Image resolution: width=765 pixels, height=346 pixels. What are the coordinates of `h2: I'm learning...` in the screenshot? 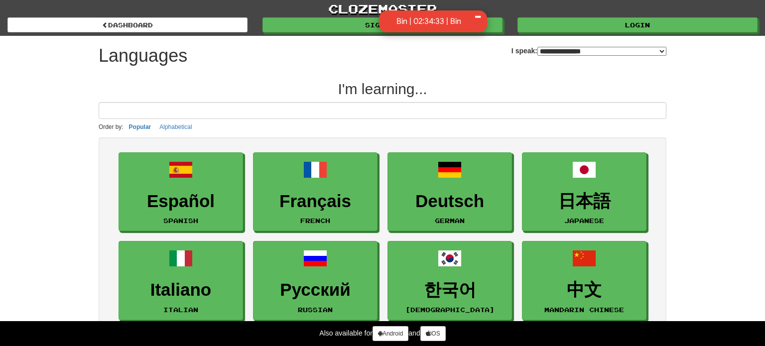 It's located at (383, 89).